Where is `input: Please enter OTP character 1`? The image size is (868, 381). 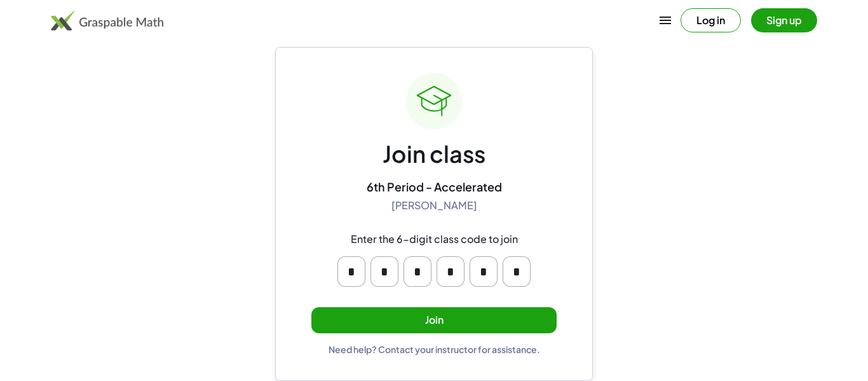
input: Please enter OTP character 1 is located at coordinates (351, 272).